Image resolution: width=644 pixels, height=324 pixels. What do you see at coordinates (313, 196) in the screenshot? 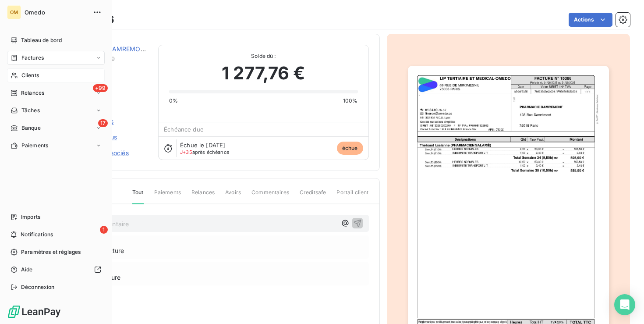
I see `span: Creditsafe` at bounding box center [313, 196].